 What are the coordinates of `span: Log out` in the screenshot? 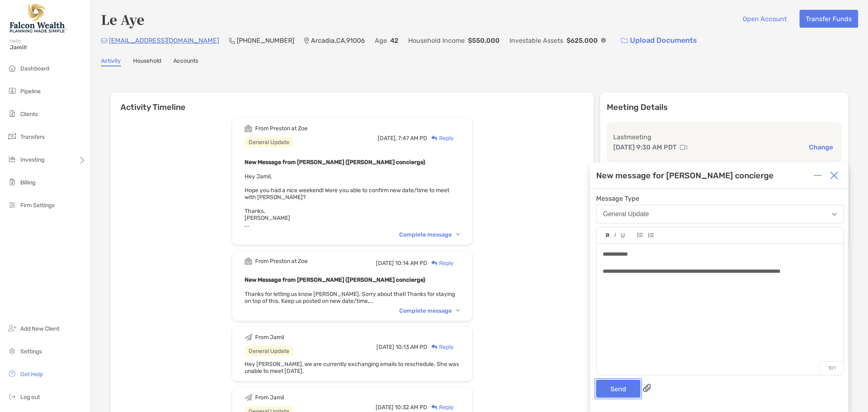 It's located at (30, 397).